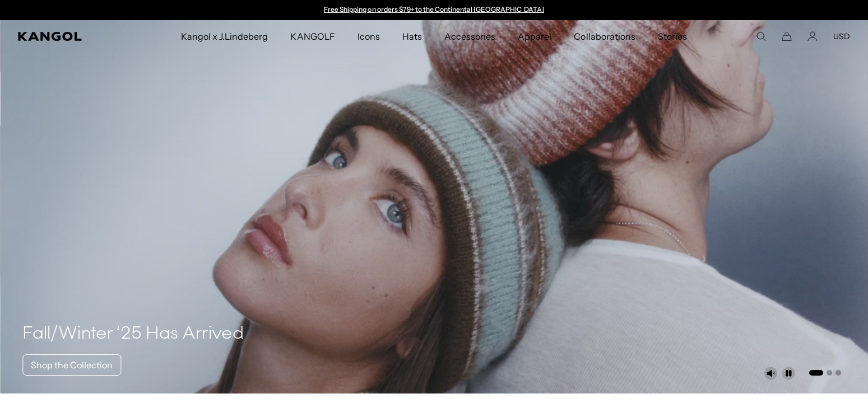  Describe the element at coordinates (838, 373) in the screenshot. I see `button: Go to slide 3` at that location.